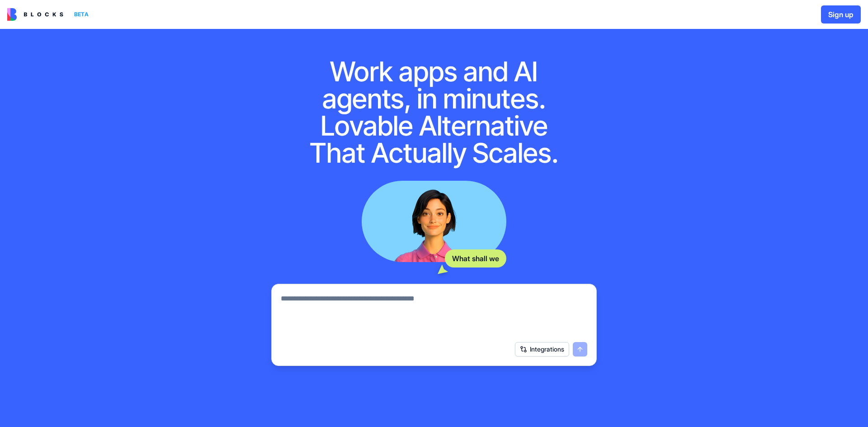 This screenshot has height=427, width=868. What do you see at coordinates (434, 112) in the screenshot?
I see `h1: Work apps and AI agents, in minutes. Lovable Alternative That Actually Scales.` at bounding box center [434, 112].